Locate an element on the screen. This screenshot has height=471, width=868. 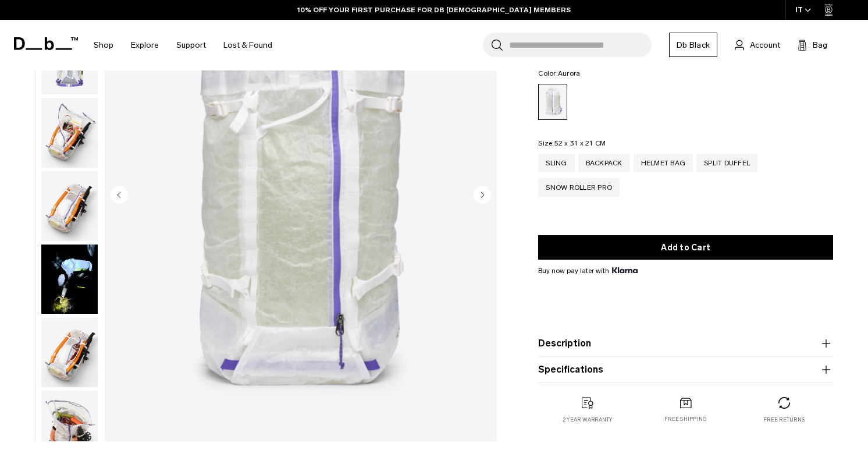
button: Weigh Lighter Backpack 25L Aurora is located at coordinates (69, 279).